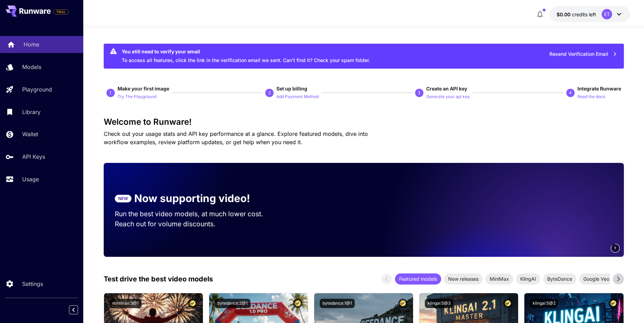  What do you see at coordinates (591, 96) in the screenshot?
I see `button: Read the docs` at bounding box center [591, 96].